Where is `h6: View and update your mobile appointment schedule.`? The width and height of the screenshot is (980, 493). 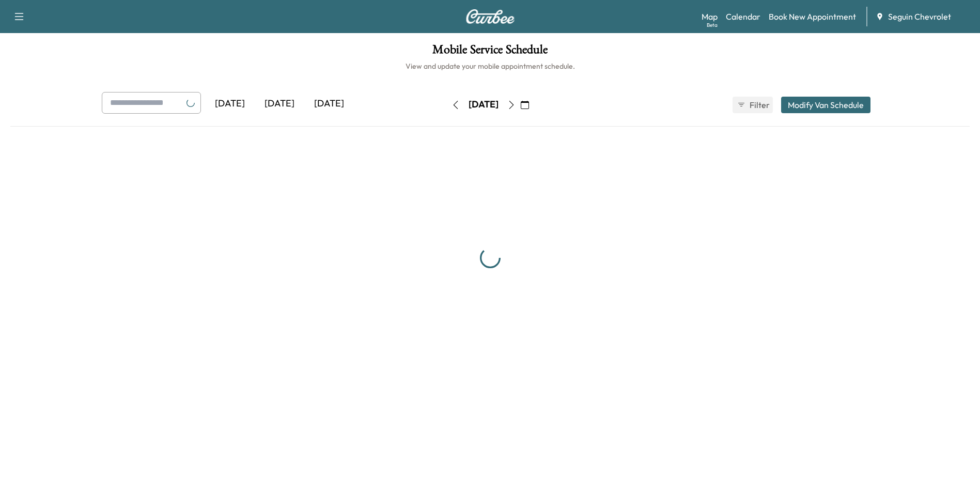 h6: View and update your mobile appointment schedule. is located at coordinates (490, 66).